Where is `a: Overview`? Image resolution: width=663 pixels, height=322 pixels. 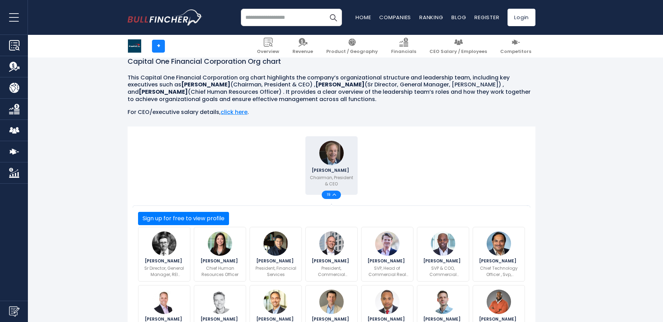 a: Overview is located at coordinates (268, 46).